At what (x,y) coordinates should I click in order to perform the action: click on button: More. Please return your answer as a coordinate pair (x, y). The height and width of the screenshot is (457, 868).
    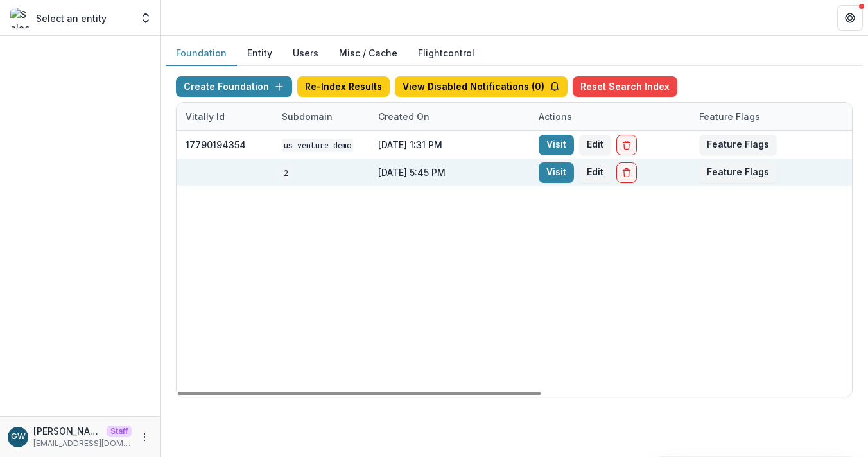
    Looking at the image, I should click on (144, 437).